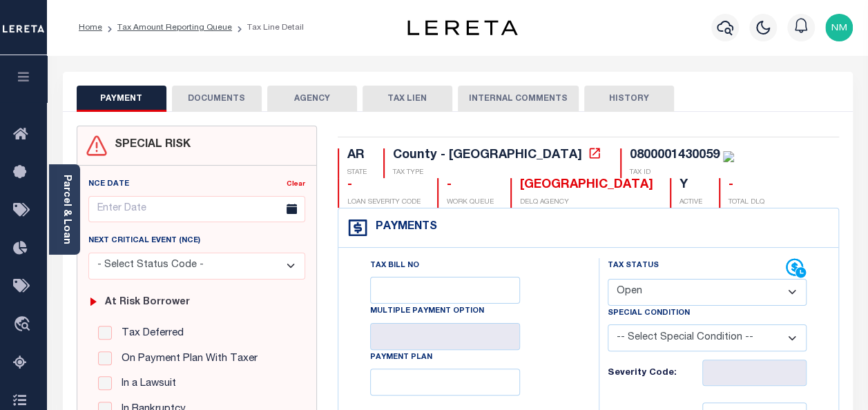  I want to click on p: WORK QUEUE, so click(470, 202).